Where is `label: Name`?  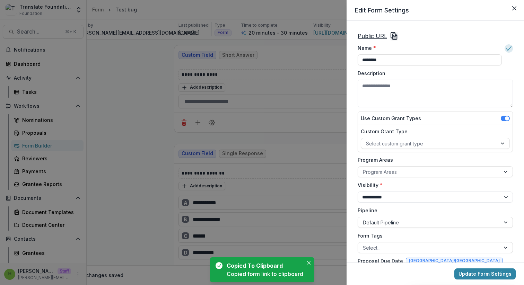
label: Name is located at coordinates (428, 48).